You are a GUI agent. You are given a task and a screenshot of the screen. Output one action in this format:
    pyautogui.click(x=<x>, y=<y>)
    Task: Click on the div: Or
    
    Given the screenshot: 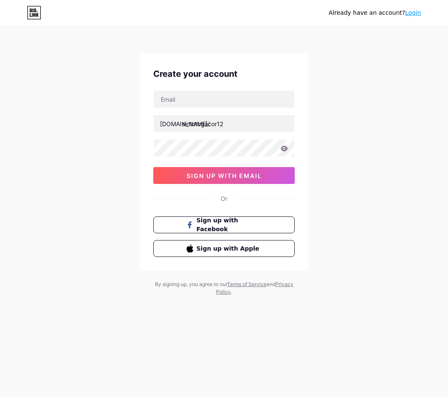 What is the action you would take?
    pyautogui.click(x=224, y=198)
    